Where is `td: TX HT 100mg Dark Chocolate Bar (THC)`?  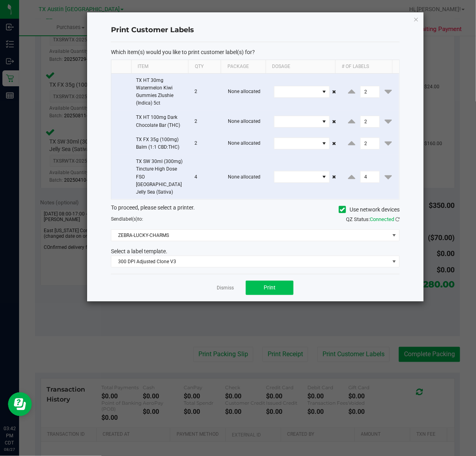
td: TX HT 100mg Dark Chocolate Bar (THC) is located at coordinates (161, 121).